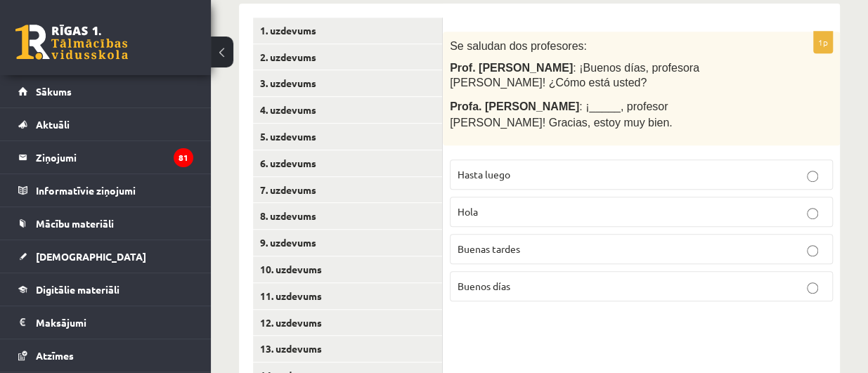  Describe the element at coordinates (347, 269) in the screenshot. I see `a: 10. uzdevums` at that location.